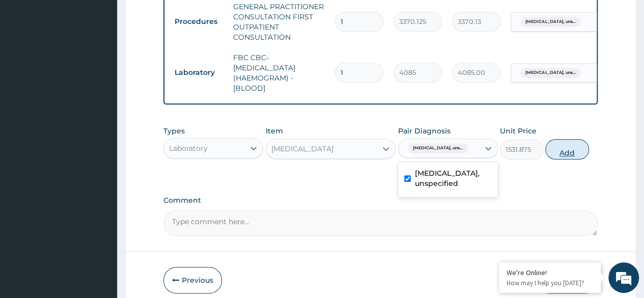 This screenshot has width=644, height=298. What do you see at coordinates (112, 63) in the screenshot?
I see `div: Chat with us now` at bounding box center [112, 63].